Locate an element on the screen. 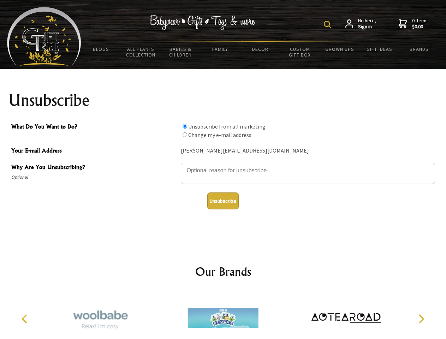 The width and height of the screenshot is (446, 339). a: Decor is located at coordinates (260, 49).